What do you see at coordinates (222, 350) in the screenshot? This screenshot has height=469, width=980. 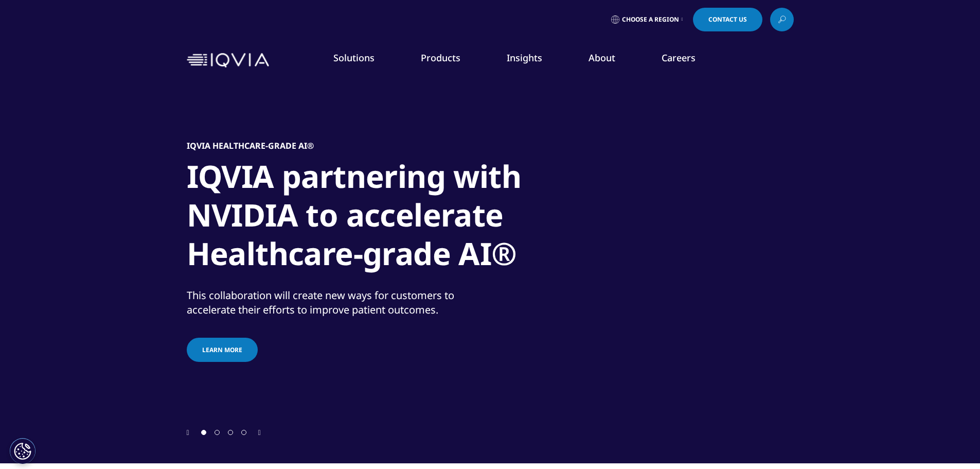 I see `a: Learn more` at bounding box center [222, 350].